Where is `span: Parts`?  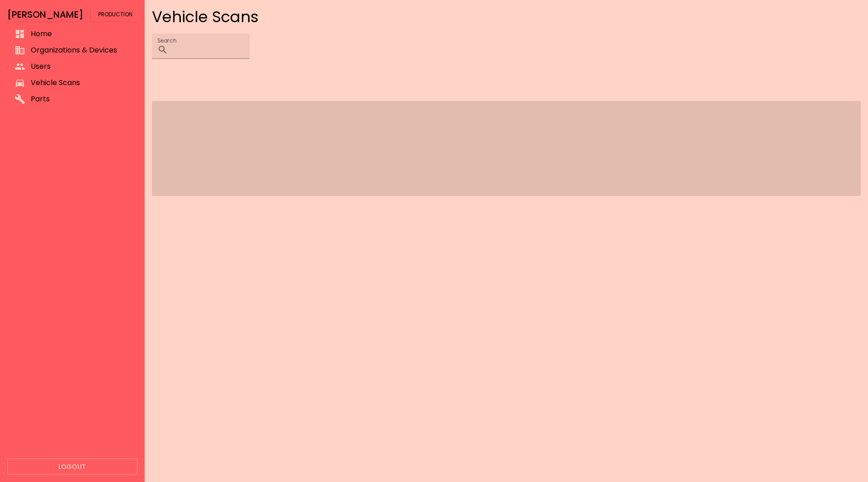
span: Parts is located at coordinates (81, 99).